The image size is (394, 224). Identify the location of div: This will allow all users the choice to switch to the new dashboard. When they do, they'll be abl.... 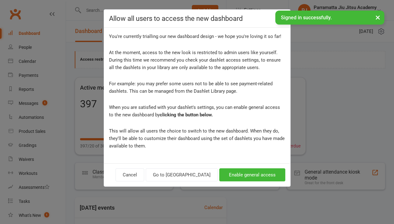
(197, 139).